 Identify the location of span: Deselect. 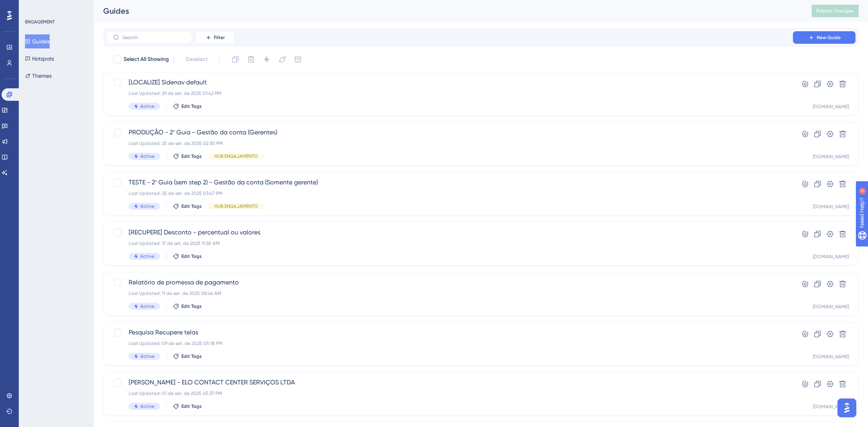
(197, 59).